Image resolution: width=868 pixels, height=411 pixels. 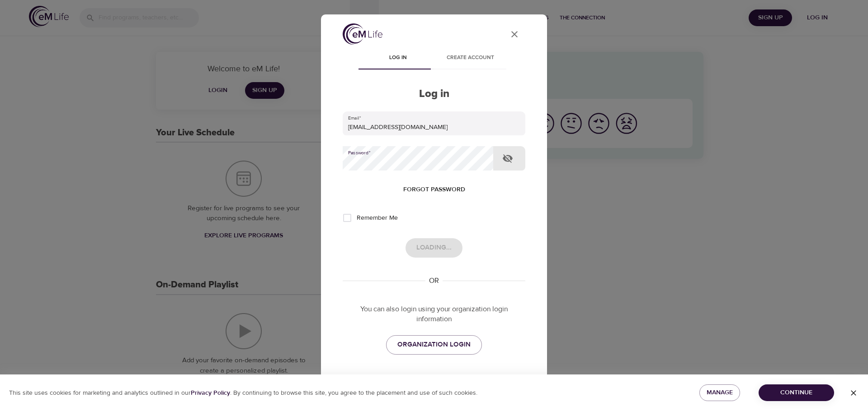 I want to click on button: Forgot password, so click(x=434, y=190).